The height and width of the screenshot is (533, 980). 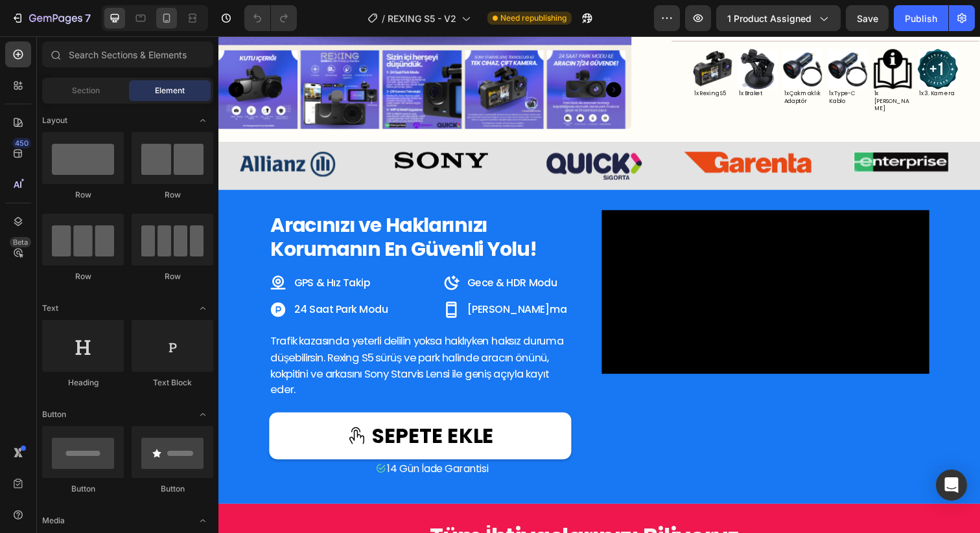 What do you see at coordinates (550, 33) in the screenshot?
I see `img: 10995394183218.jpg` at bounding box center [550, 33].